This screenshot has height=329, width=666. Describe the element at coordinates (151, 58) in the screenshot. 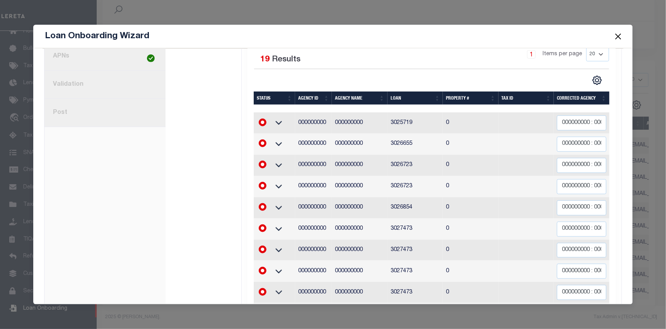

I see `img: check-icon-green.svg` at that location.